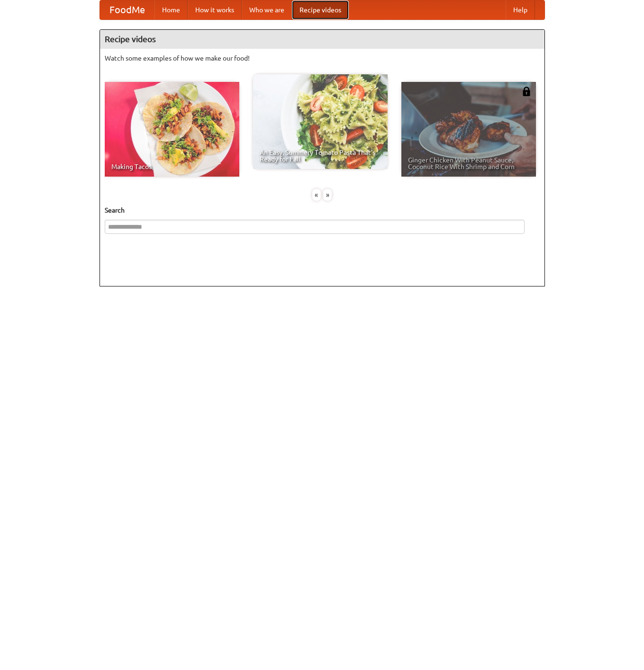 This screenshot has height=670, width=644. Describe the element at coordinates (322, 59) in the screenshot. I see `p: Watch some examples of how we make our food!` at that location.